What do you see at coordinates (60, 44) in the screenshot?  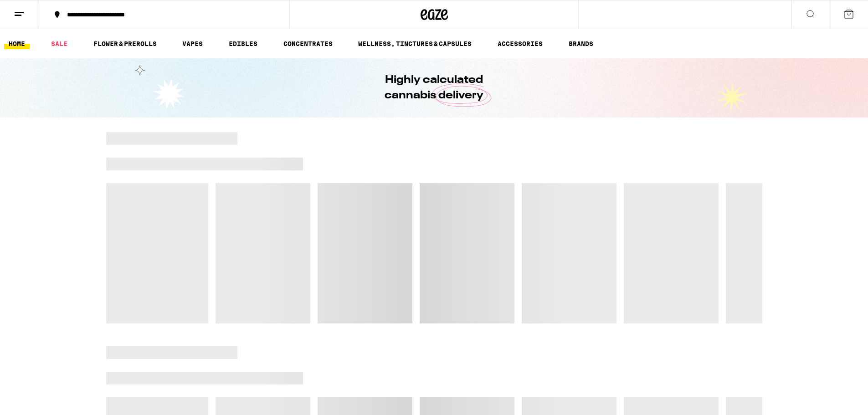 I see `a: SALE` at bounding box center [60, 44].